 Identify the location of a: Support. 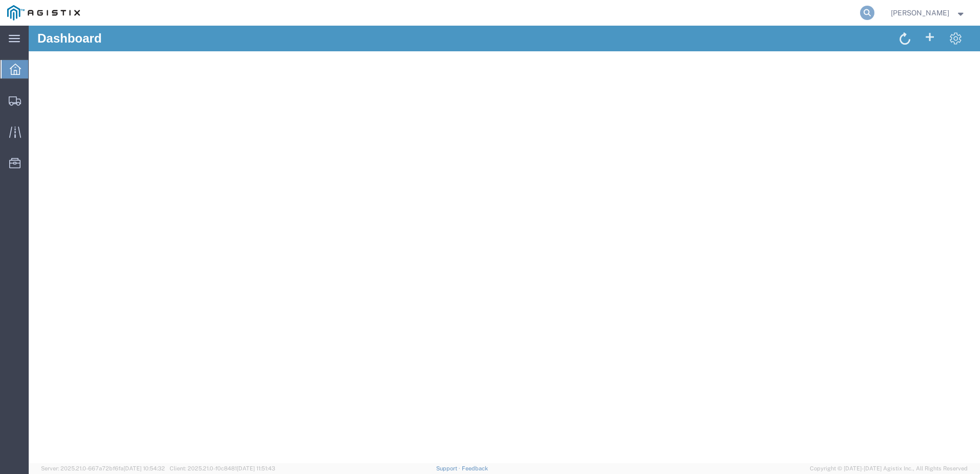
(449, 468).